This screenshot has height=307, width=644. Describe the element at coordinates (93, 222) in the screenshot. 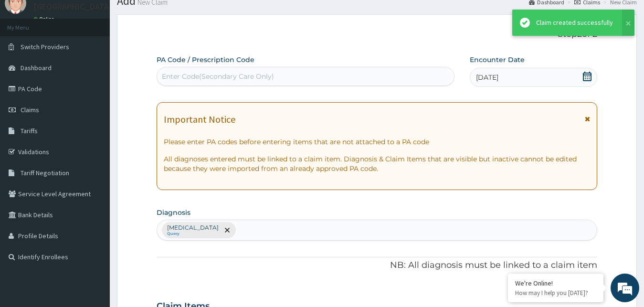

I see `textarea: Type your message and hit 'Enter'` at that location.